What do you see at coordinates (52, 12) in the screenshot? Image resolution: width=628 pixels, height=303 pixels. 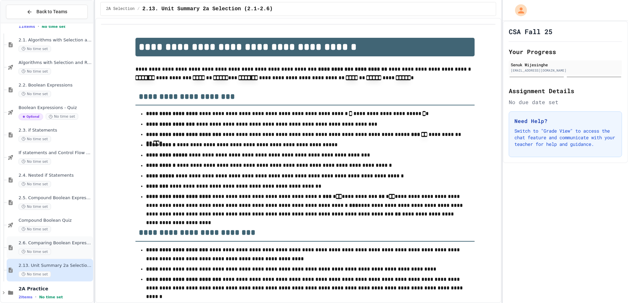 I see `span: Back to Teams` at bounding box center [52, 12].